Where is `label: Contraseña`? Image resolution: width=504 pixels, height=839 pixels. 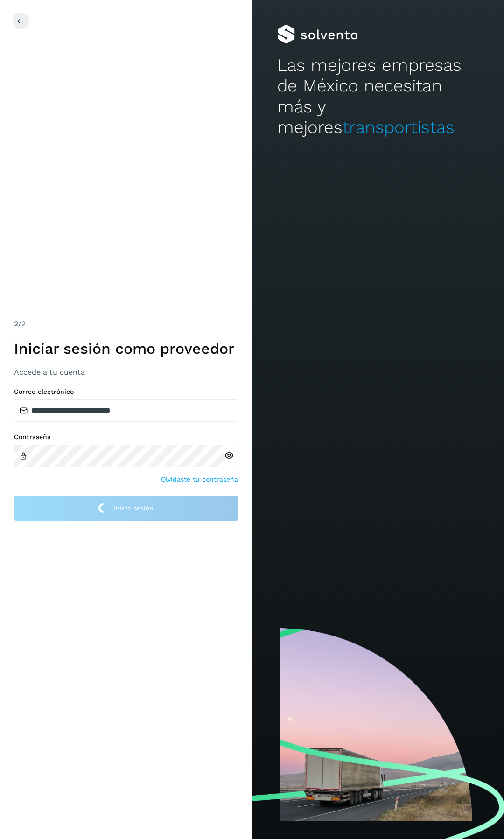
label: Contraseña is located at coordinates (126, 437).